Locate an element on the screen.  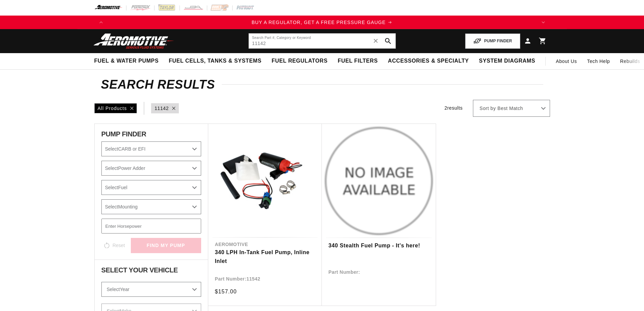
a: 340 Stealth Fuel Pump - It's here! is located at coordinates (379, 246).